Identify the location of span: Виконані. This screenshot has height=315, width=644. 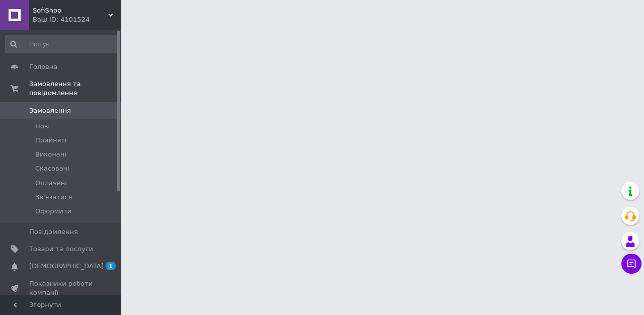
(51, 155).